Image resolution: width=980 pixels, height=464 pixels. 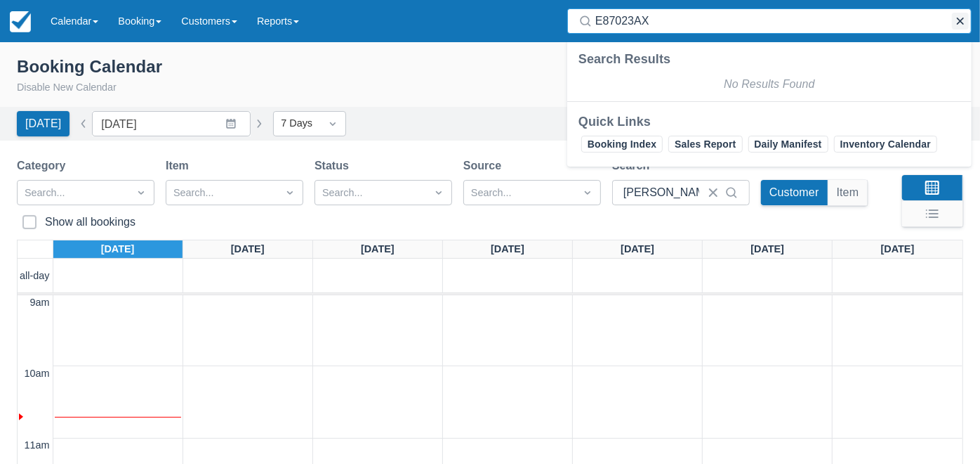 I want to click on button: Item, so click(x=848, y=193).